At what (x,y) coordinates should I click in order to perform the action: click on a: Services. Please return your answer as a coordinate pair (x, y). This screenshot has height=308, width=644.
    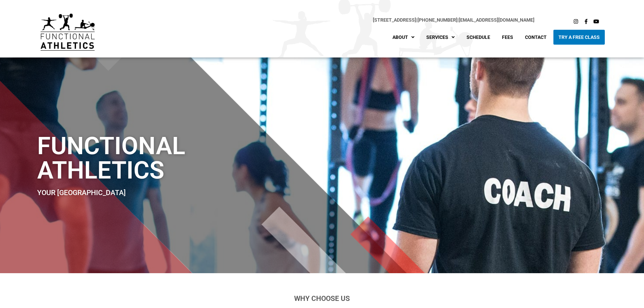
    Looking at the image, I should click on (440, 37).